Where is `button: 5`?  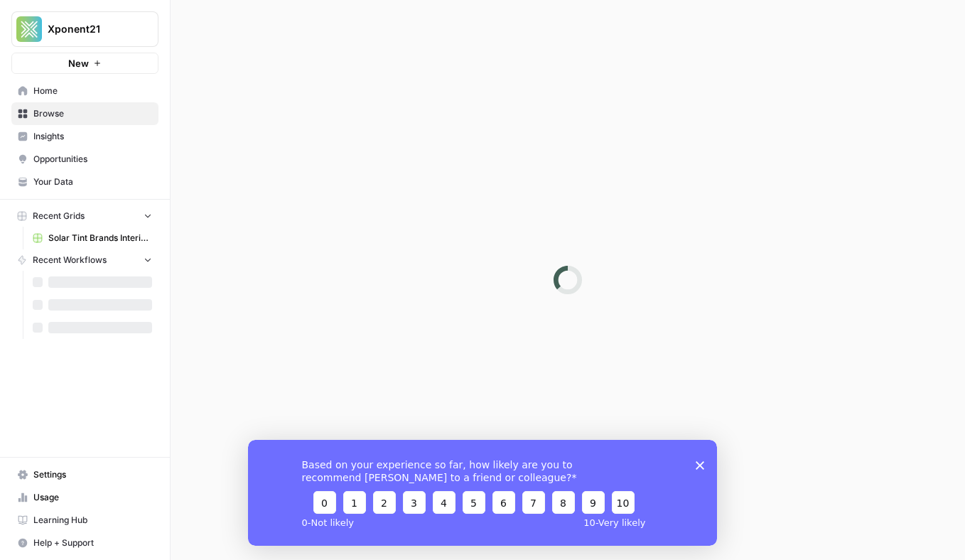 button: 5 is located at coordinates (226, 62).